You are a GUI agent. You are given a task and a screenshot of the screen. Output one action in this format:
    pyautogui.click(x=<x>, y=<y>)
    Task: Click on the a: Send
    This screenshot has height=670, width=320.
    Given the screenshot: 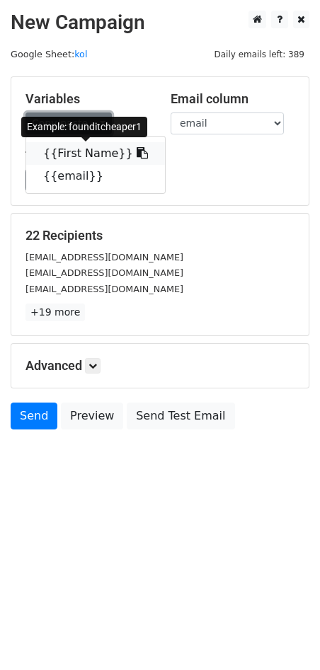 What is the action you would take?
    pyautogui.click(x=34, y=416)
    